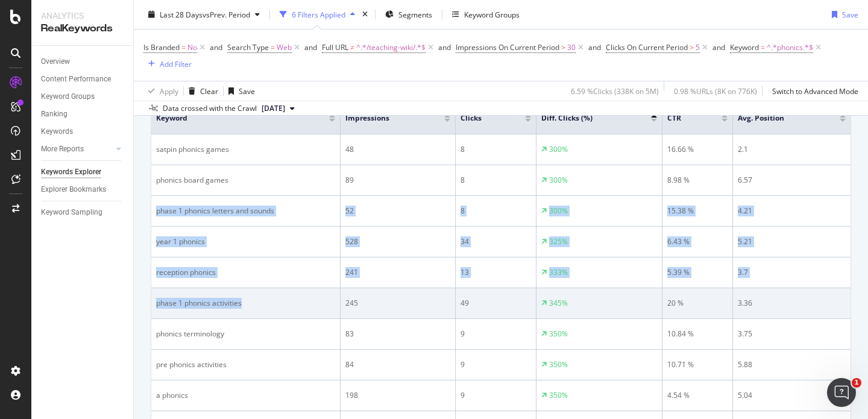 This screenshot has width=868, height=419. What do you see at coordinates (335, 47) in the screenshot?
I see `span: Full URL` at bounding box center [335, 47].